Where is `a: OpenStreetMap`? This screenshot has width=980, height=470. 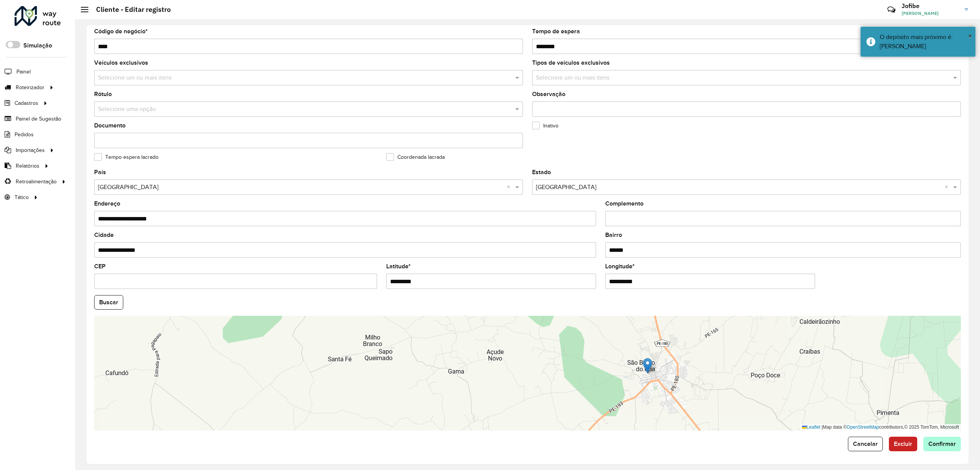
a: OpenStreetMap is located at coordinates (863, 427).